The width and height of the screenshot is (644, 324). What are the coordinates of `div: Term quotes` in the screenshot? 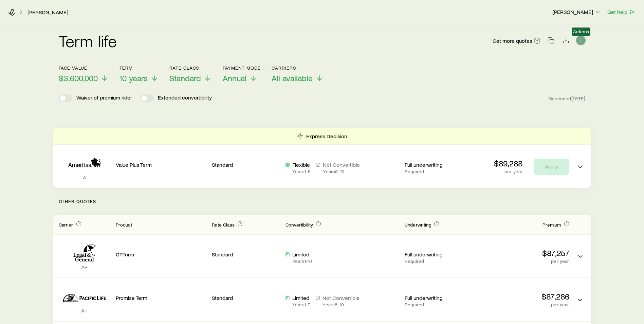 It's located at (322, 158).